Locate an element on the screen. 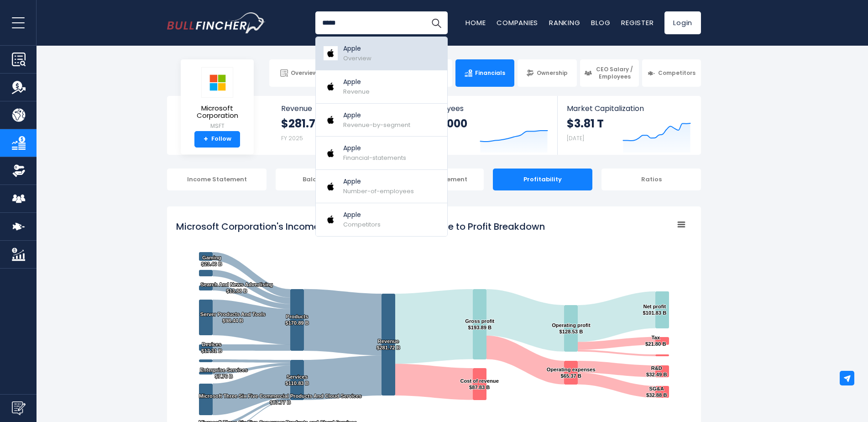  a: Competitors is located at coordinates (671, 73).